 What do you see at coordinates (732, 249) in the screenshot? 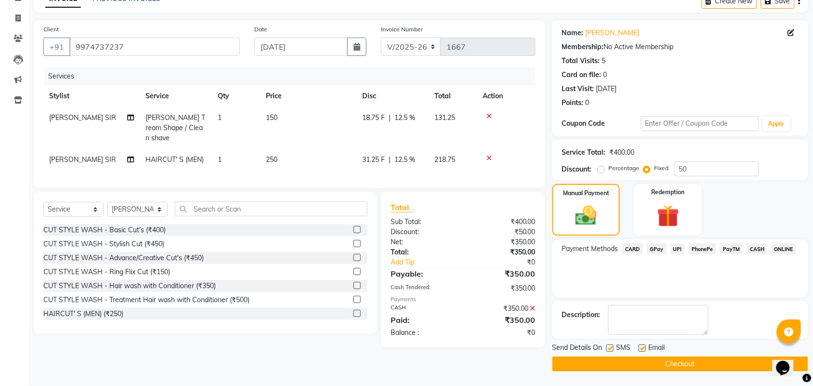
I see `span: PayTM` at bounding box center [732, 249].